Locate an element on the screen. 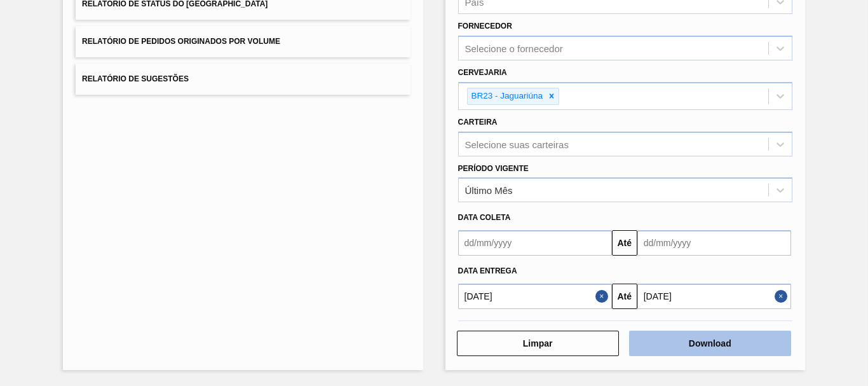 This screenshot has height=386, width=868. span: Relatório de Sugestões is located at coordinates (136, 79).